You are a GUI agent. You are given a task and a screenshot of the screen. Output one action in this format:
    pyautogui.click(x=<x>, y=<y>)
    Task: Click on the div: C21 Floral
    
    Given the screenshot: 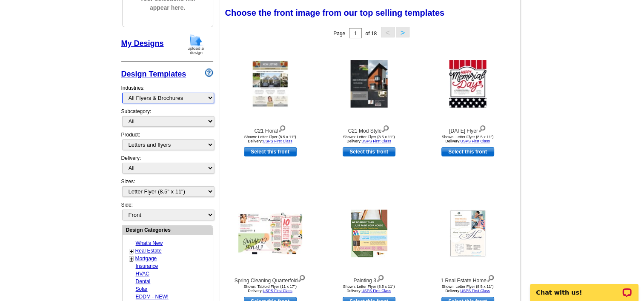 What is the action you would take?
    pyautogui.click(x=270, y=129)
    